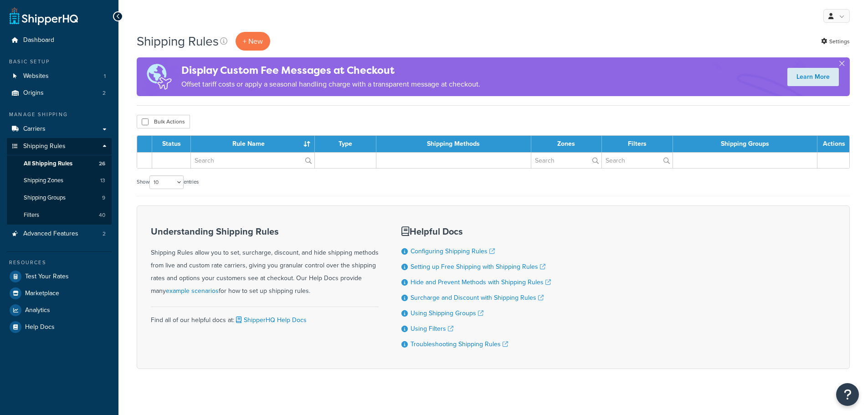  I want to click on a: Websites 1, so click(59, 76).